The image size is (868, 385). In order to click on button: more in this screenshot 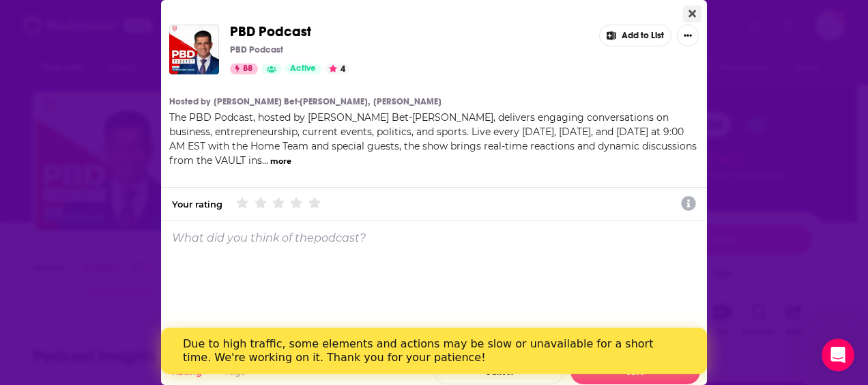, I will do `click(281, 161)`.